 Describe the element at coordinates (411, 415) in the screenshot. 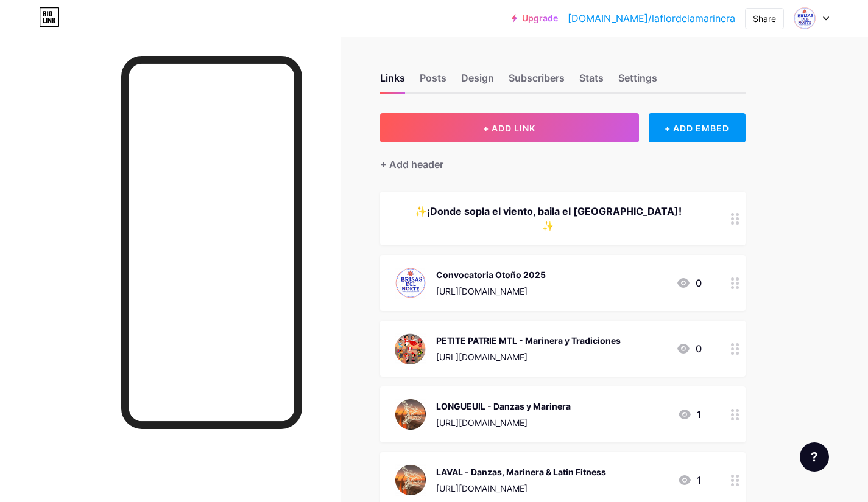

I see `img: LONGUEUIL - Danzas y Marinera` at that location.